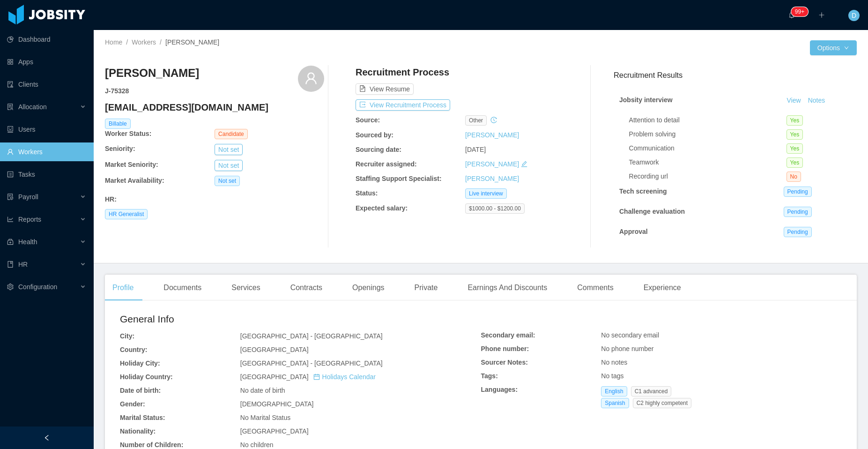  Describe the element at coordinates (708, 162) in the screenshot. I see `div: Teamwork` at that location.